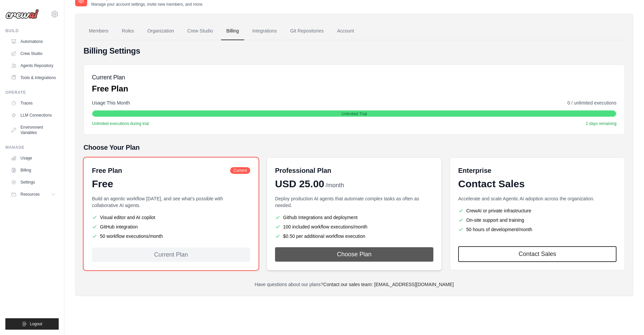 This screenshot has height=335, width=644. What do you see at coordinates (335, 185) in the screenshot?
I see `span: /month` at bounding box center [335, 185].